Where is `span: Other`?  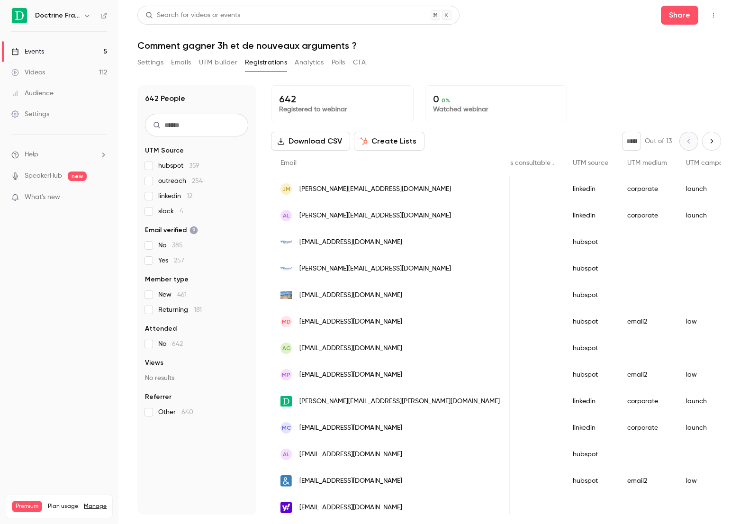
span: Other is located at coordinates (176, 412).